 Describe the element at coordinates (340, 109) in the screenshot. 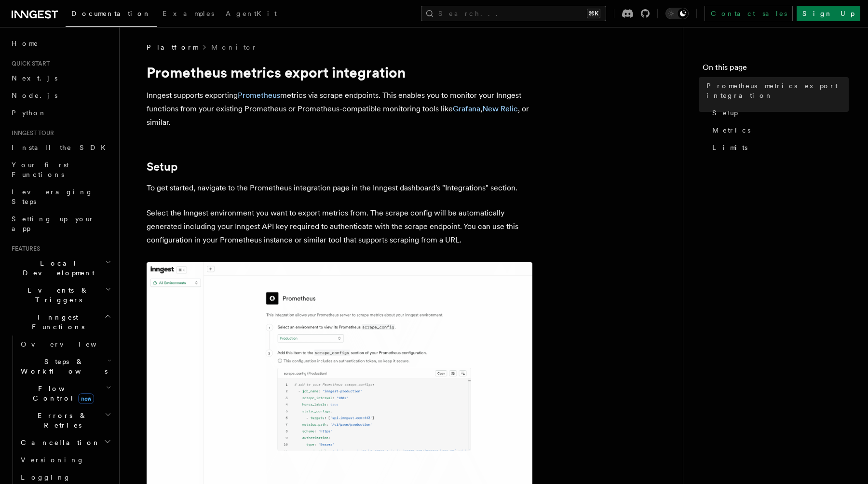

I see `p: Inngest supports exporting metrics via scrape endpoints. This enables you to monitor your Inngest...` at that location.